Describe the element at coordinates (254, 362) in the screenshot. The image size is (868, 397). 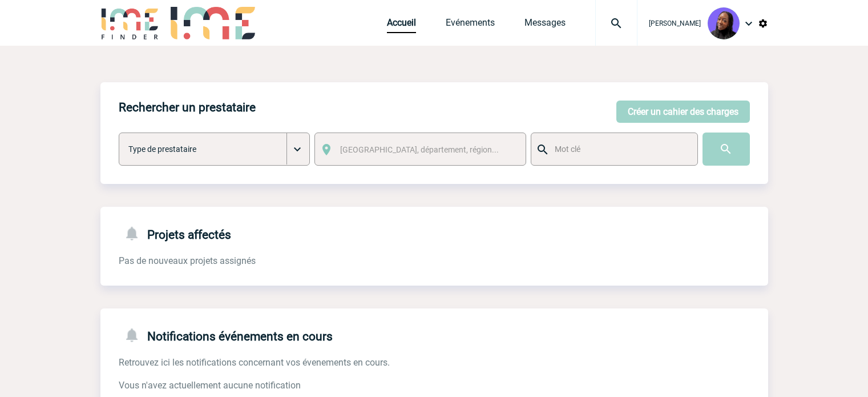
I see `span: Retrouvez ici les notifications concernant vos évenements en cours.` at that location.